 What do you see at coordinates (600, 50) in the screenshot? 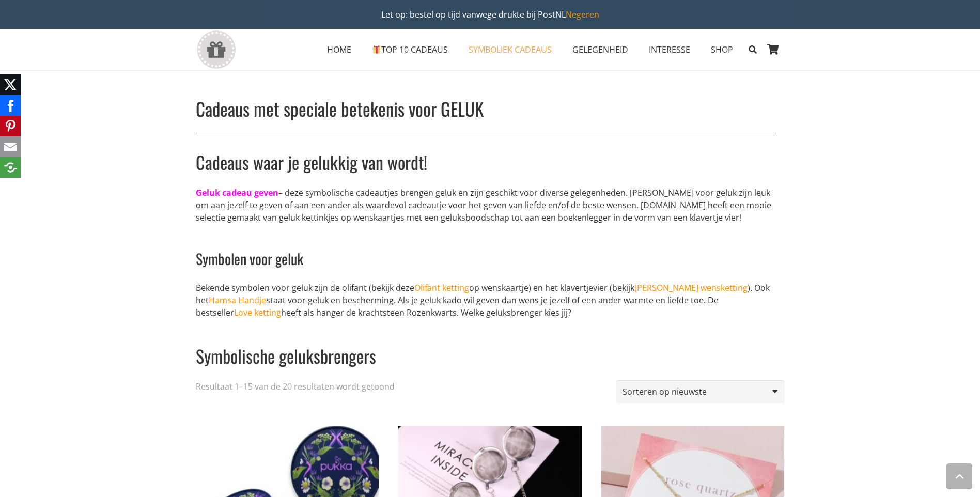
I see `span: GELEGENHEID` at bounding box center [600, 50].